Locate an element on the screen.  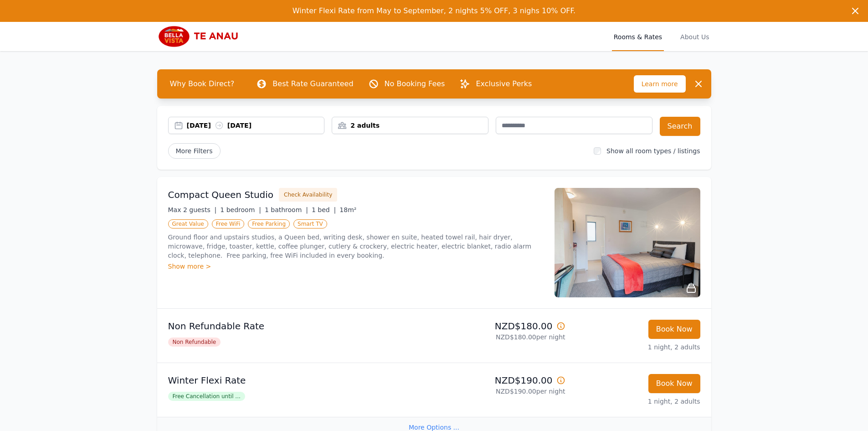
p: Winter Flexi Rate is located at coordinates (299, 380).